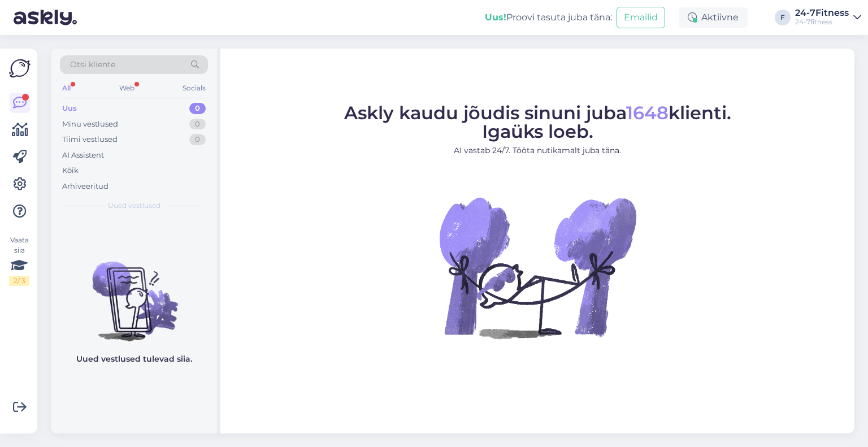 Image resolution: width=868 pixels, height=447 pixels. I want to click on img: No Chat active, so click(537, 268).